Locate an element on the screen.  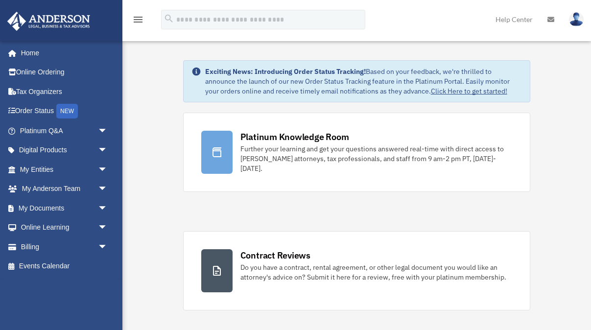
div: Based on your feedback, we're thrilled to announce the launch of our new Order Status Tracking fe... is located at coordinates (364, 81).